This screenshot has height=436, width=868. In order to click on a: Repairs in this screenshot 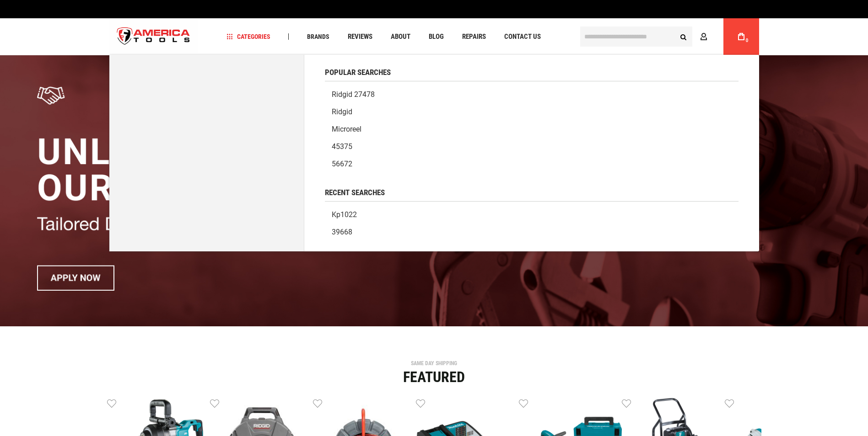, I will do `click(474, 37)`.